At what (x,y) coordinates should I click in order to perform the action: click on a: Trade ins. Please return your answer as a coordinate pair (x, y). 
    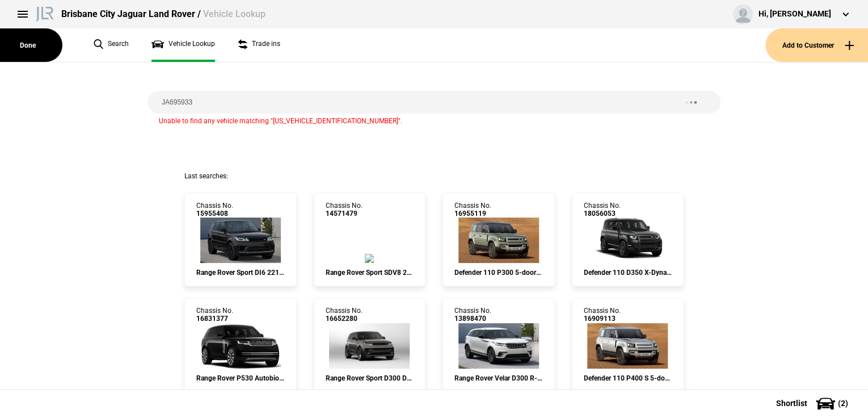
    Looking at the image, I should click on (259, 45).